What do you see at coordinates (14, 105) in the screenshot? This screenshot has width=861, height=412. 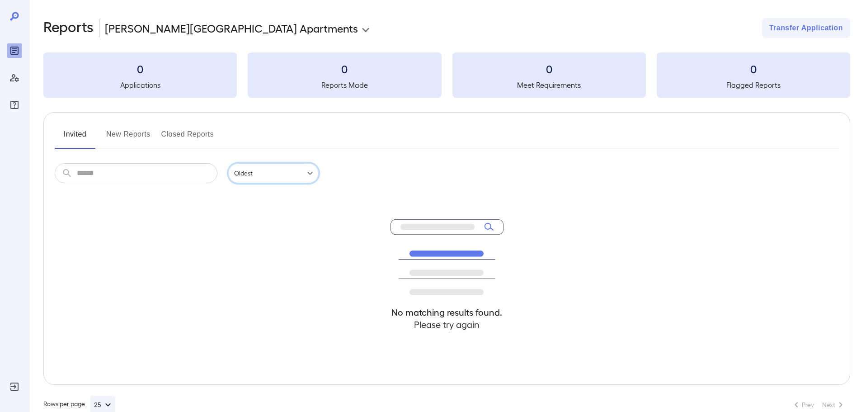 I see `div: FAQ` at bounding box center [14, 105].